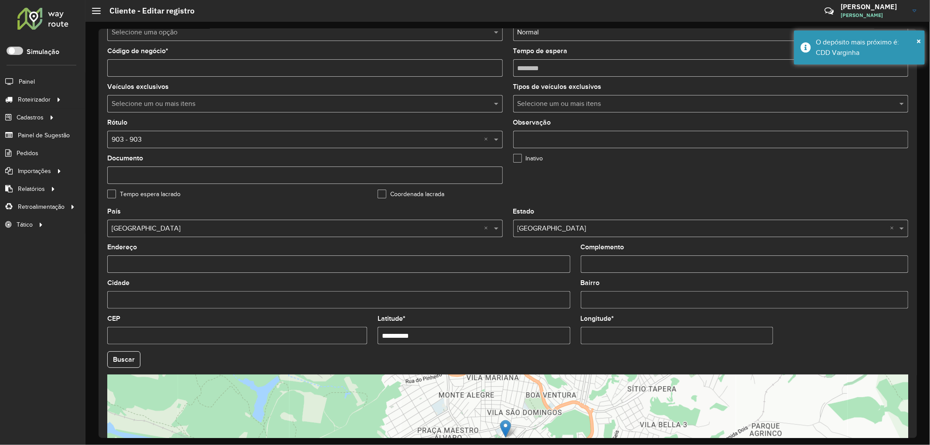 Image resolution: width=930 pixels, height=445 pixels. What do you see at coordinates (144, 194) in the screenshot?
I see `label: Tempo espera lacrado` at bounding box center [144, 194].